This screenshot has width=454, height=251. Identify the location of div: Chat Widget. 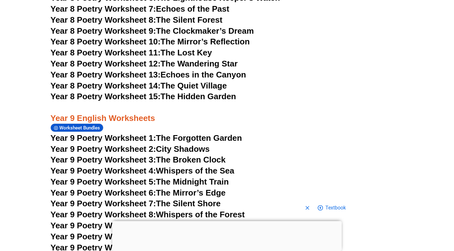
(400, 216).